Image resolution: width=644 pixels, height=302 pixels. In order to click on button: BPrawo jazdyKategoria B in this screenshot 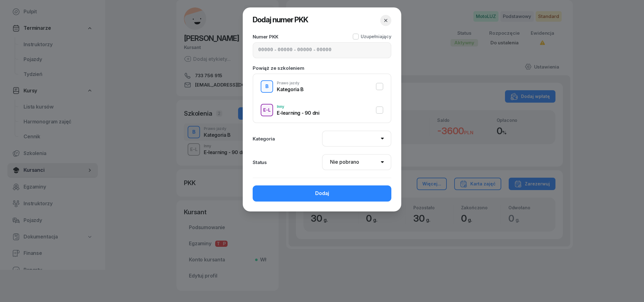, I will do `click(322, 87)`.